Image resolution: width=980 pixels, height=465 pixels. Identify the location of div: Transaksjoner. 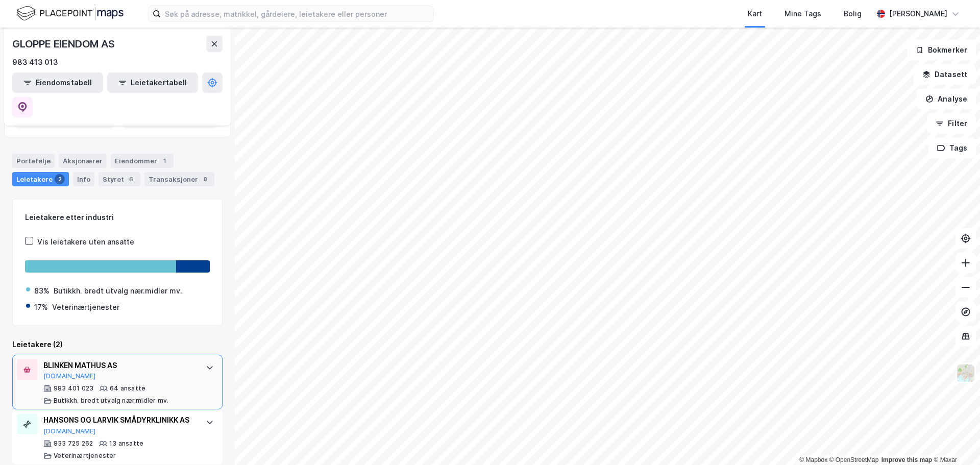
(179, 180).